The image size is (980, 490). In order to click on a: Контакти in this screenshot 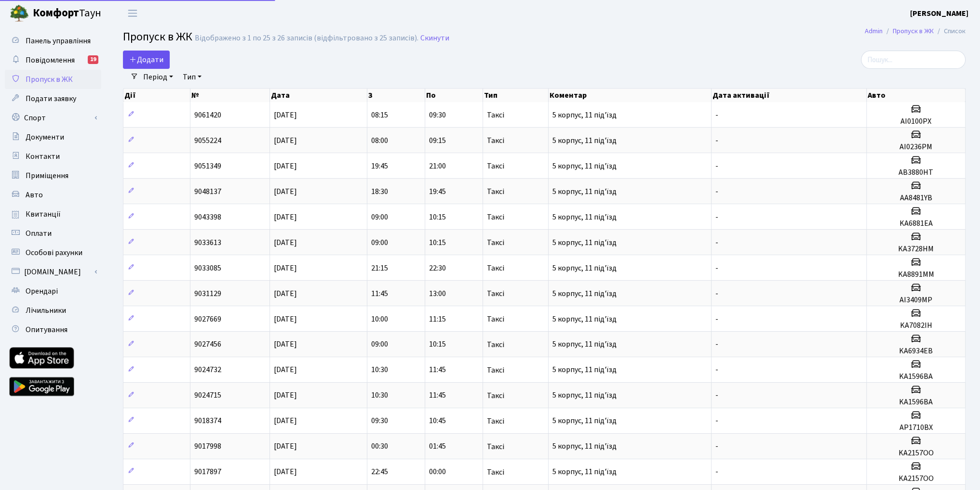, I will do `click(53, 157)`.